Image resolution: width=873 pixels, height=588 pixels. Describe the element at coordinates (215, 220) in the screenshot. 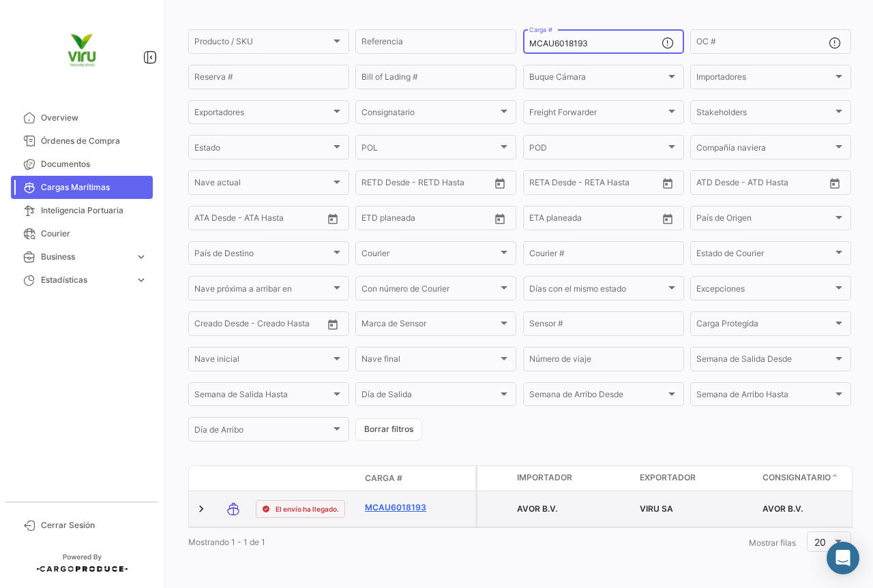

I see `input: ATA Desde` at that location.